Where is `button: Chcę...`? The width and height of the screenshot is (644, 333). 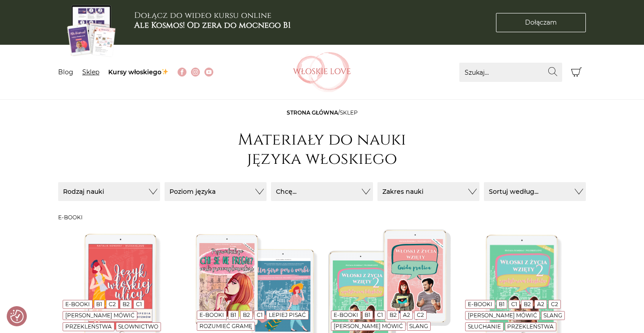 button: Chcę... is located at coordinates (322, 191).